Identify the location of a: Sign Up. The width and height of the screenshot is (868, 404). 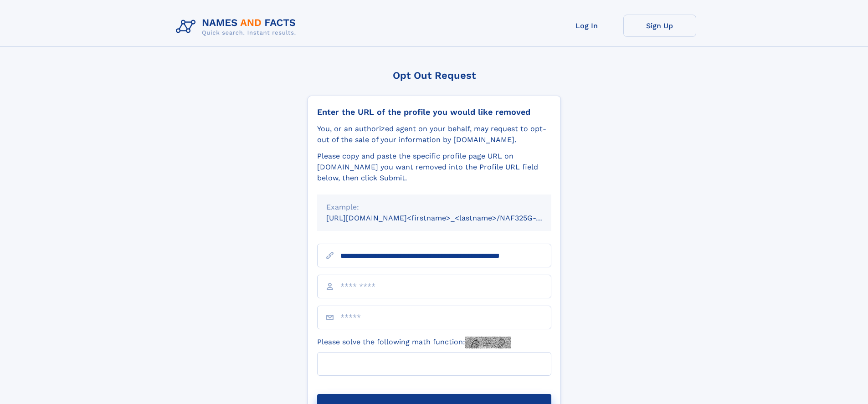
(660, 26).